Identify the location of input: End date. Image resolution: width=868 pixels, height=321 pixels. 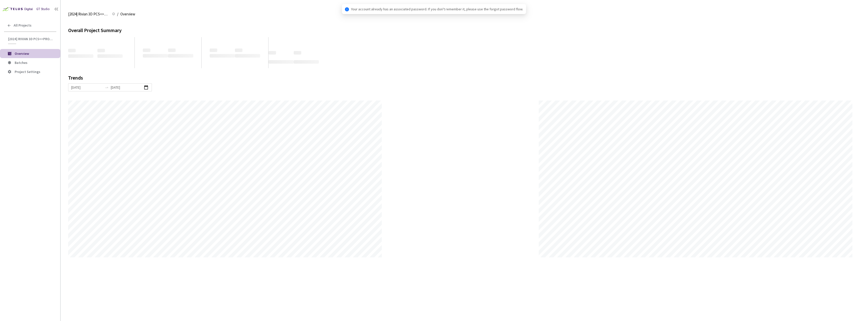
(126, 87).